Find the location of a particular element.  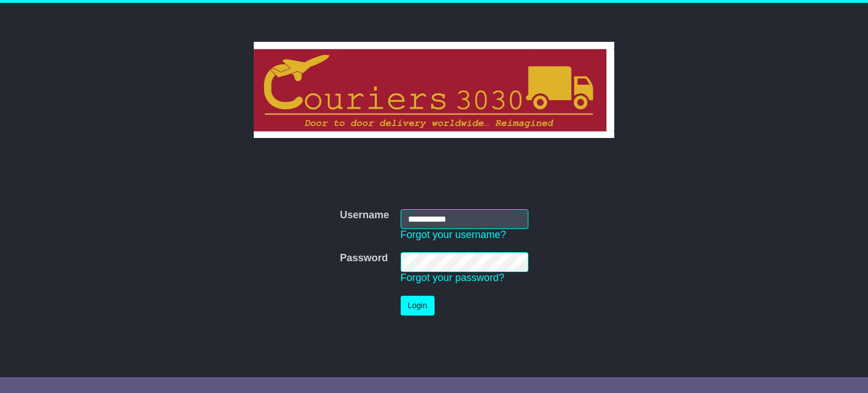

a: Forgot your username? is located at coordinates (453, 235).